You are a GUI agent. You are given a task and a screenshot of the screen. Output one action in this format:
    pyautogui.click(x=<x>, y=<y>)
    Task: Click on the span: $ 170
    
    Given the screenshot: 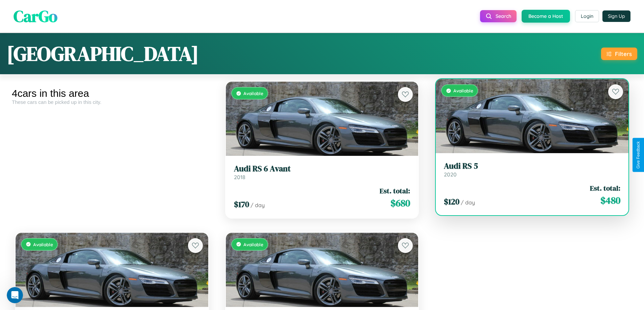 What is the action you would take?
    pyautogui.click(x=241, y=204)
    